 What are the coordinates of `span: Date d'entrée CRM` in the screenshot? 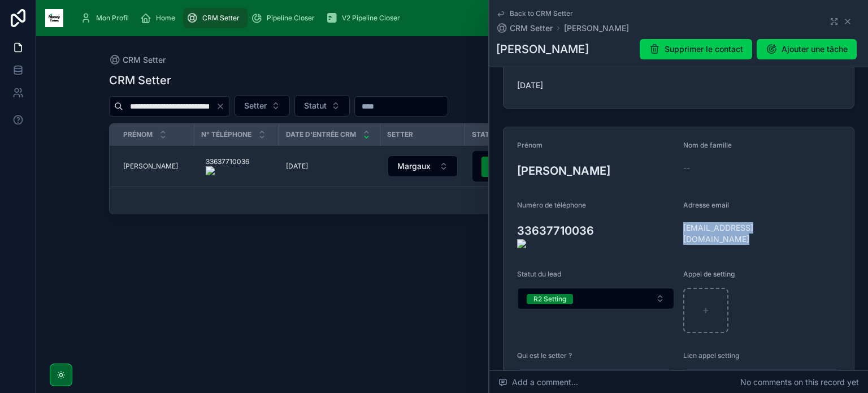 It's located at (321, 135).